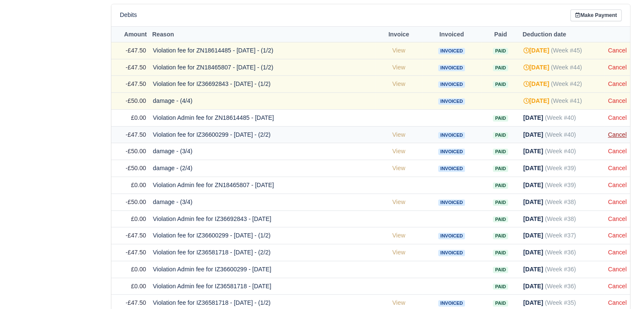 The image size is (644, 309). I want to click on td: damage - (4/4), so click(262, 101).